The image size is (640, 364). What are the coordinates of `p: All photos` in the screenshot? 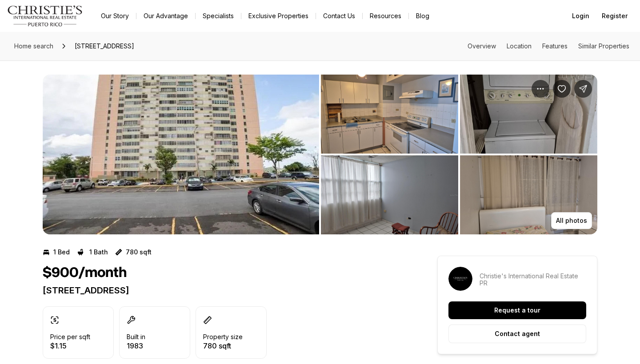 It's located at (572, 221).